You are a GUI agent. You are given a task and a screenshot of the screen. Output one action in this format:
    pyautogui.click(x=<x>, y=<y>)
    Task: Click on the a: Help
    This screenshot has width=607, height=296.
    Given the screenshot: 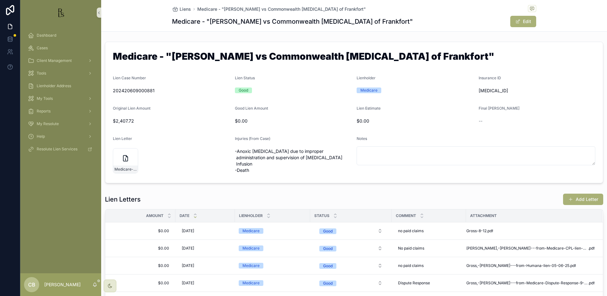 What is the action you would take?
    pyautogui.click(x=61, y=137)
    